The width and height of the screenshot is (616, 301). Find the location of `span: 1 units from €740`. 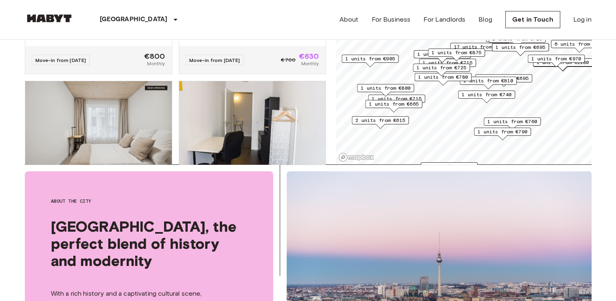

span: 1 units from €740 is located at coordinates (487, 94).